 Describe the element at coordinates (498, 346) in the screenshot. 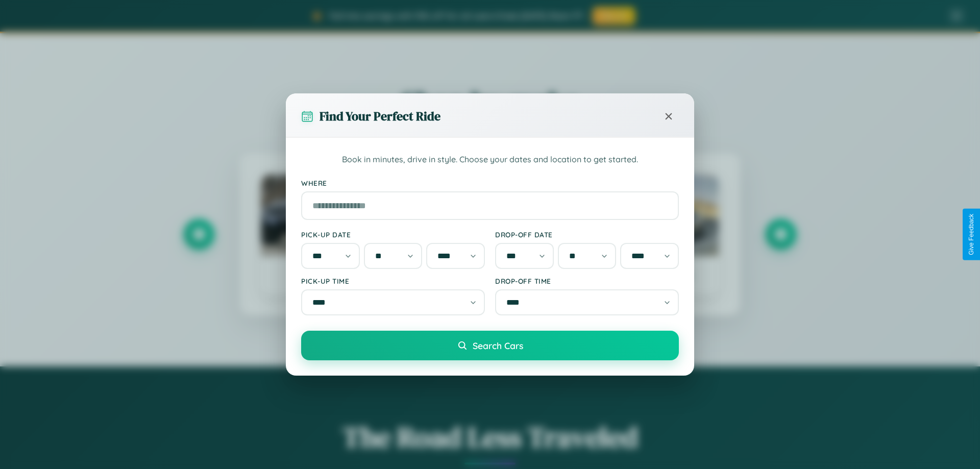

I see `span: Search Cars` at that location.